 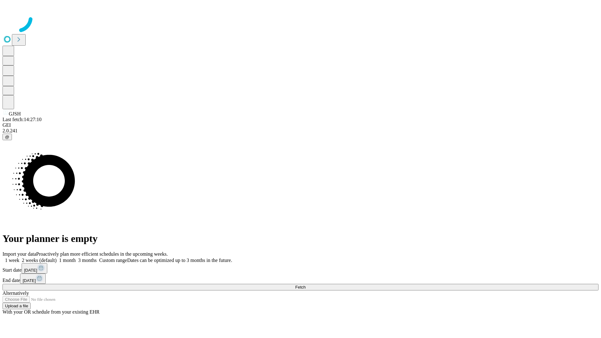 I want to click on button: Upload a file, so click(x=17, y=306).